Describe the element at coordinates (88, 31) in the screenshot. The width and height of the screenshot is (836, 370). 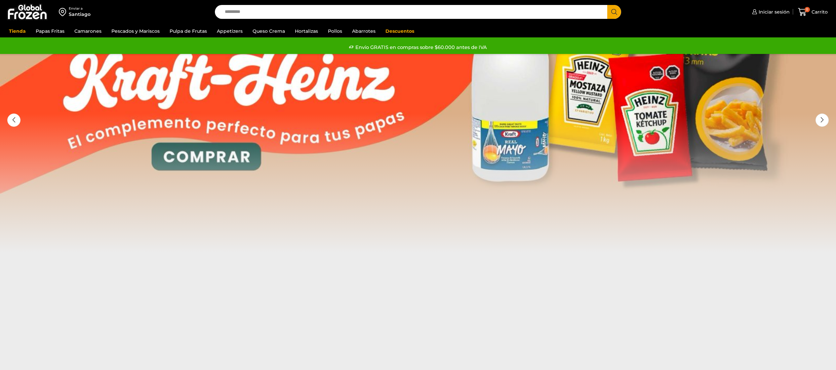
I see `a: Camarones` at that location.